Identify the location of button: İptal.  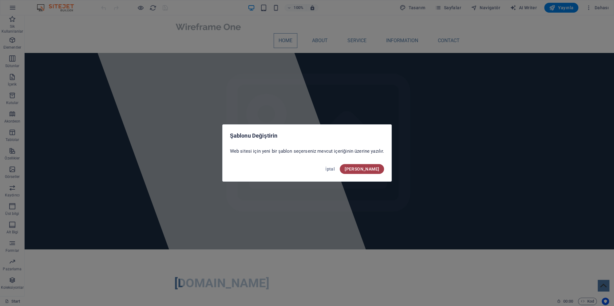
(330, 169).